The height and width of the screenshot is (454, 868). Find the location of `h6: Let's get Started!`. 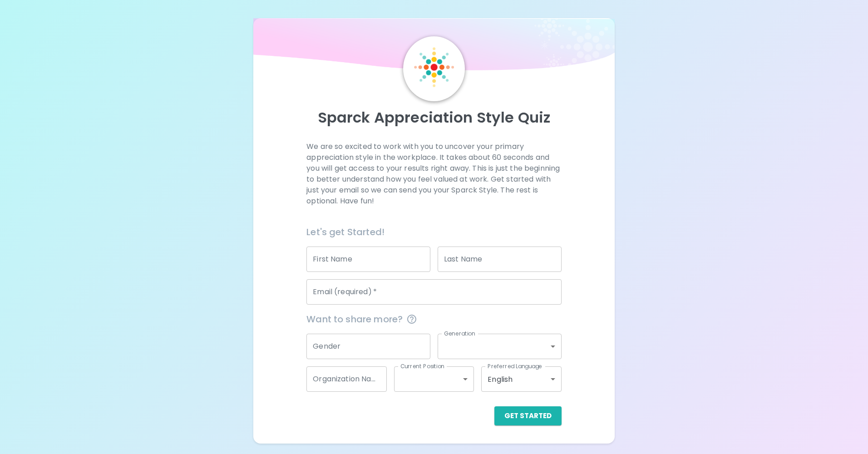

h6: Let's get Started! is located at coordinates (433, 232).